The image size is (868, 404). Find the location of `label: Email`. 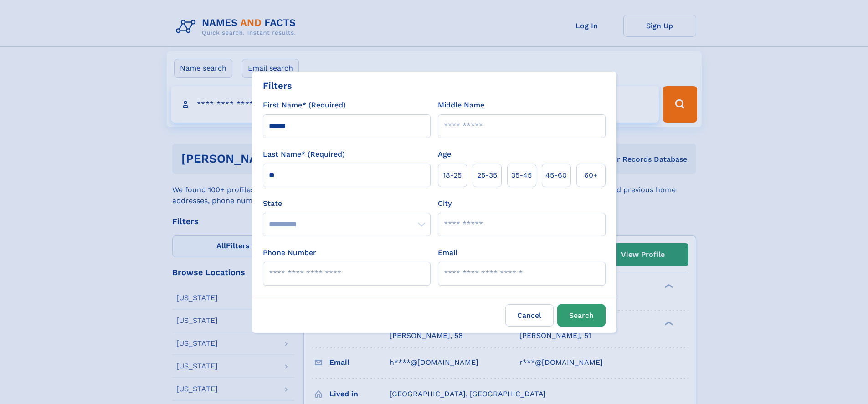

label: Email is located at coordinates (447, 253).